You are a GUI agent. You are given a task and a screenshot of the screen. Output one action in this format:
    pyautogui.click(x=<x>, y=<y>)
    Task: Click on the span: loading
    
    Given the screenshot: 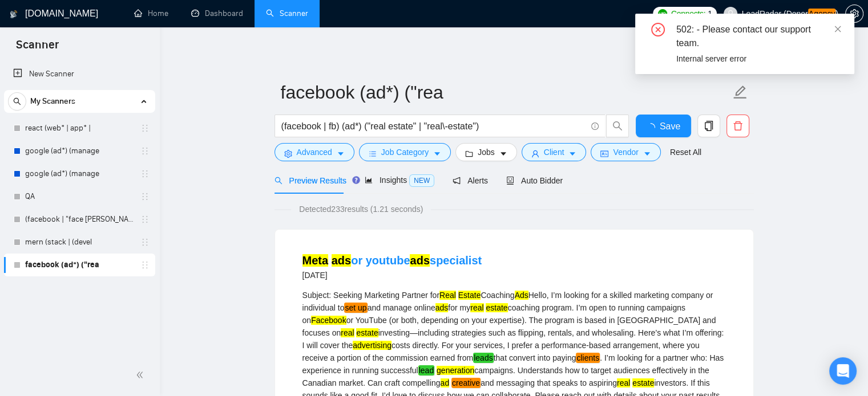 What is the action you would take?
    pyautogui.click(x=652, y=128)
    